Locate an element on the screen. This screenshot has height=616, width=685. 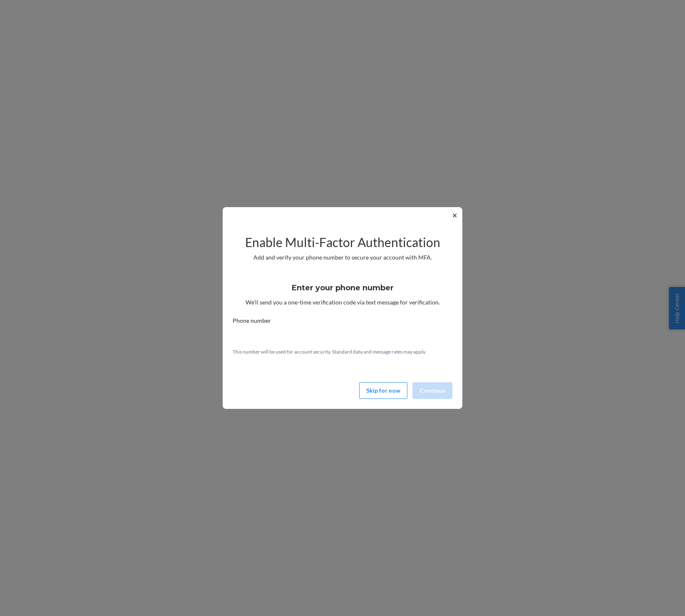
button: Skip for now is located at coordinates (383, 391).